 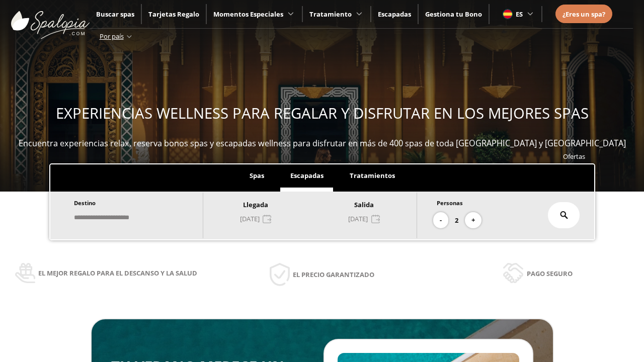 I want to click on span: El precio garantizado, so click(x=333, y=275).